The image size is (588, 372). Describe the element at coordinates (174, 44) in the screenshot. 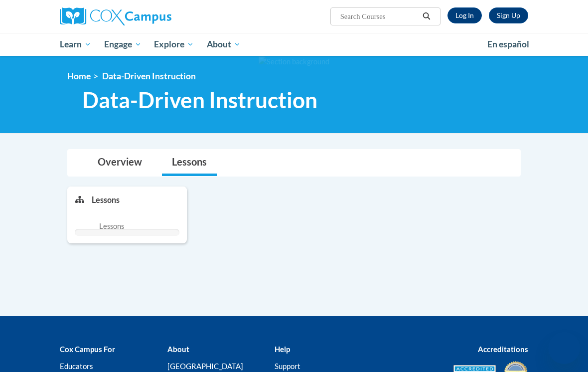

I see `span: Explore` at that location.